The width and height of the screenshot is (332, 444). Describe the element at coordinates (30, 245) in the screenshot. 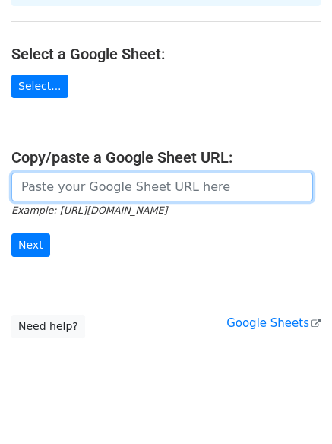

I see `input: Next` at that location.